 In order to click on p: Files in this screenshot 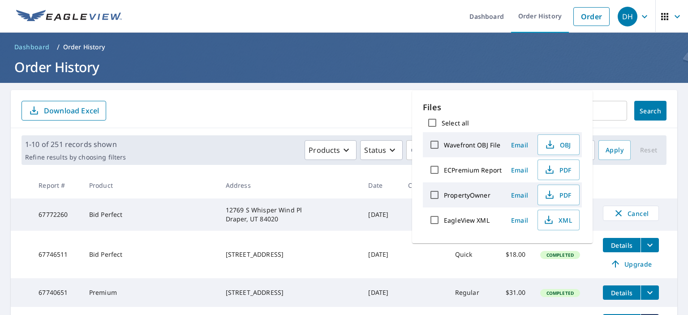, I will do `click(502, 107)`.